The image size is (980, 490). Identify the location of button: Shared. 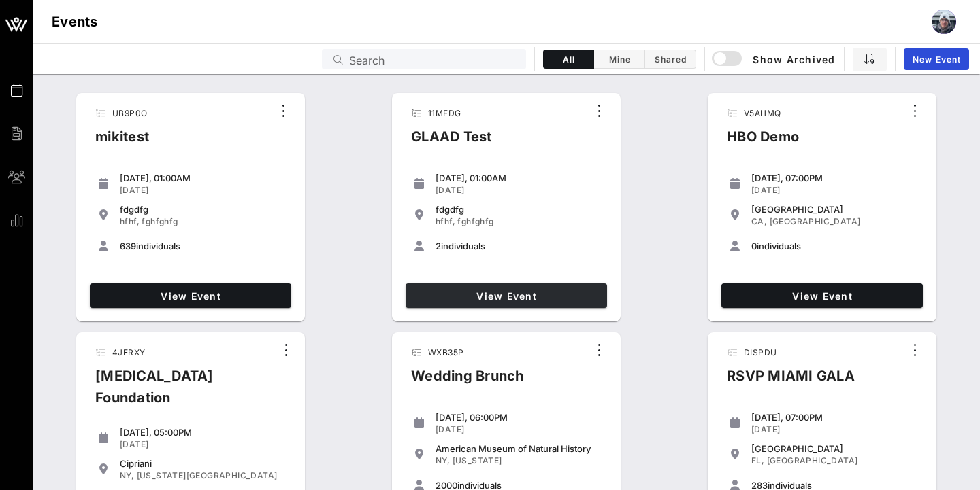
(670, 59).